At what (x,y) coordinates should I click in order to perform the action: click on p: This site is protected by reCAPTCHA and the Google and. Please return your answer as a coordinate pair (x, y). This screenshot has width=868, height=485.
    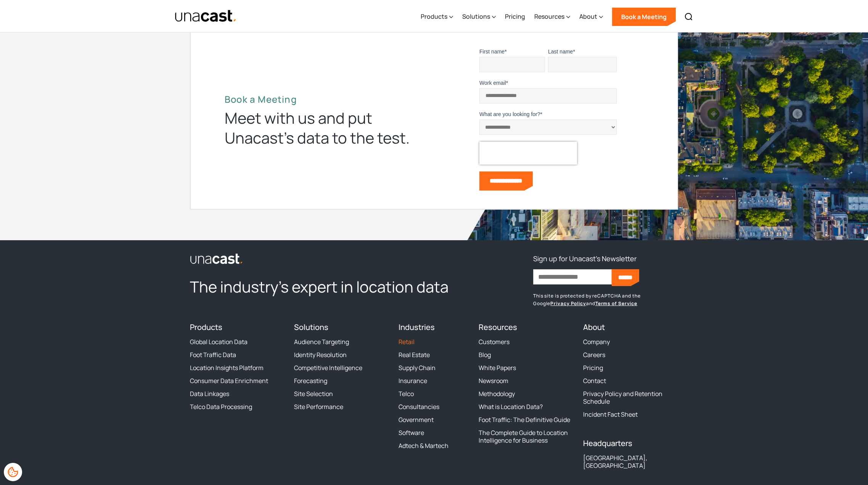
    Looking at the image, I should click on (606, 300).